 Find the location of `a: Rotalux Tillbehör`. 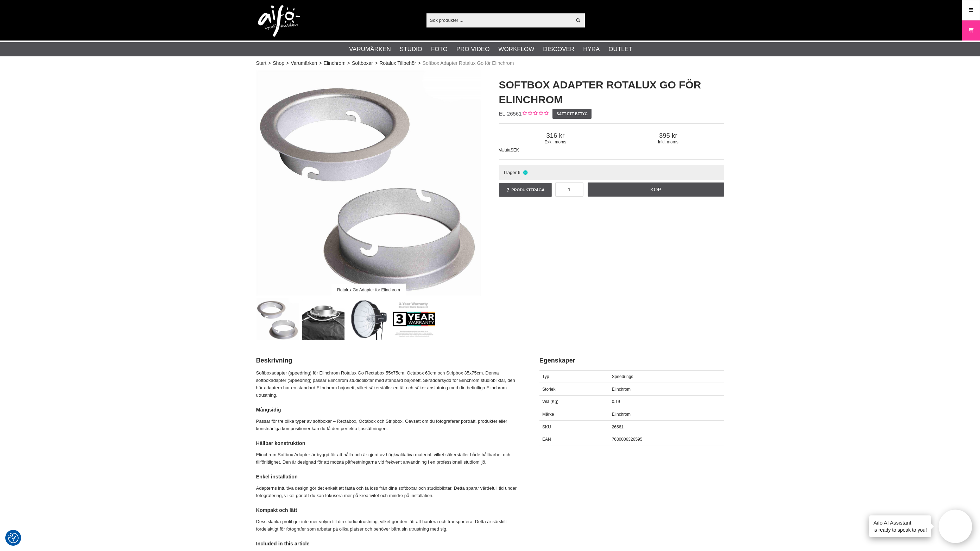

a: Rotalux Tillbehör is located at coordinates (398, 63).